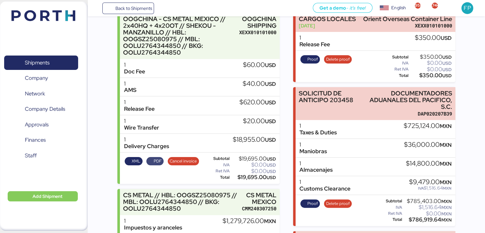 The height and width of the screenshot is (233, 485). What do you see at coordinates (31, 155) in the screenshot?
I see `span: Staff` at bounding box center [31, 155].